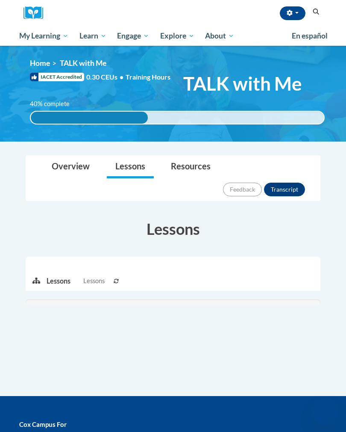 Image resolution: width=346 pixels, height=432 pixels. What do you see at coordinates (43, 424) in the screenshot?
I see `b: Cox Campus For` at bounding box center [43, 424].